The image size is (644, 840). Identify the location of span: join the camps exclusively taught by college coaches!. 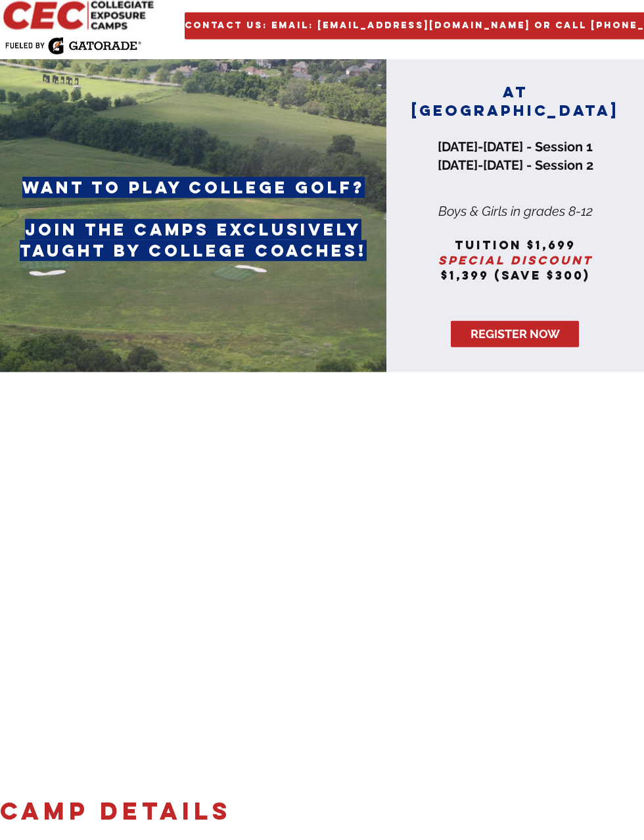
(193, 240).